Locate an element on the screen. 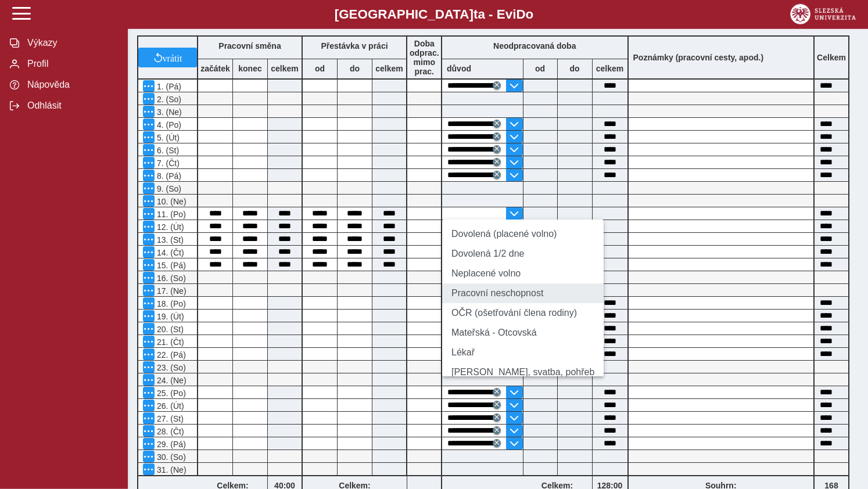 This screenshot has height=489, width=868. li: OČR (ošetřování člena rodiny) is located at coordinates (523, 313).